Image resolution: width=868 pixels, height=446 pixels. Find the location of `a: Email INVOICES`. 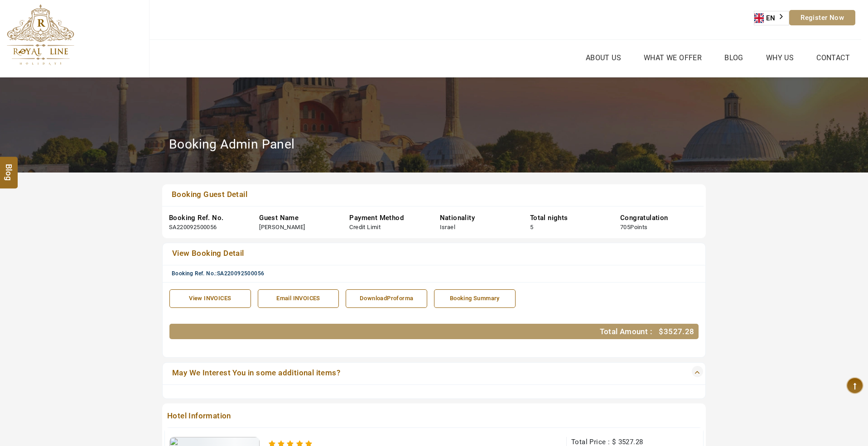

a: Email INVOICES is located at coordinates (299, 299).